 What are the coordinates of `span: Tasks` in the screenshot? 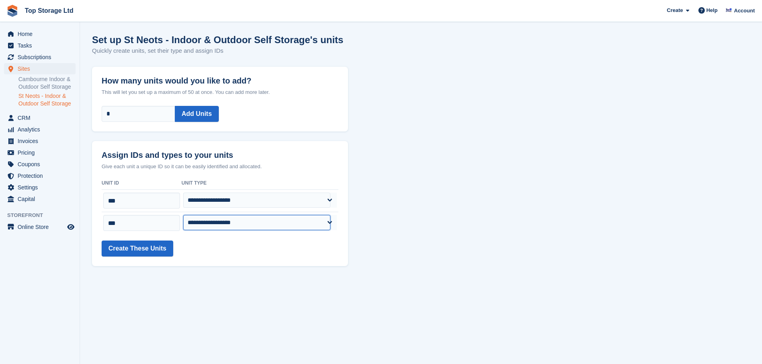 It's located at (42, 46).